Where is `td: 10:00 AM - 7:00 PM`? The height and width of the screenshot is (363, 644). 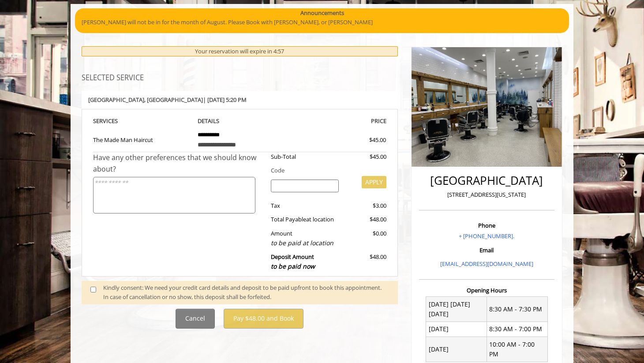
td: 10:00 AM - 7:00 PM is located at coordinates (517, 349).